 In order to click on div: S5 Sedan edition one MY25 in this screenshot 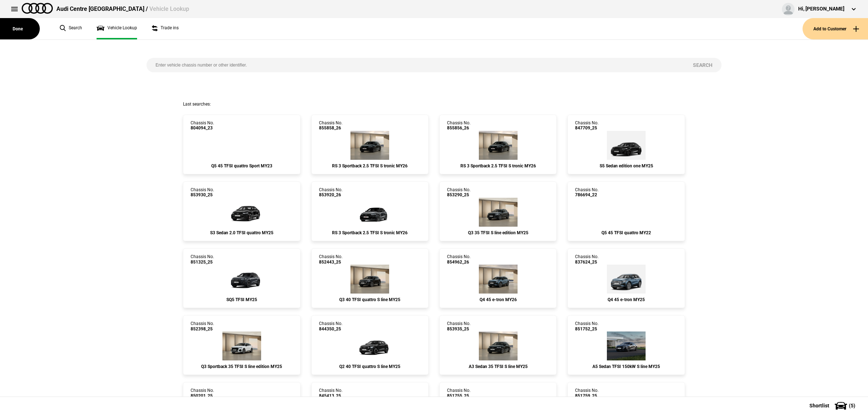, I will do `click(626, 166)`.